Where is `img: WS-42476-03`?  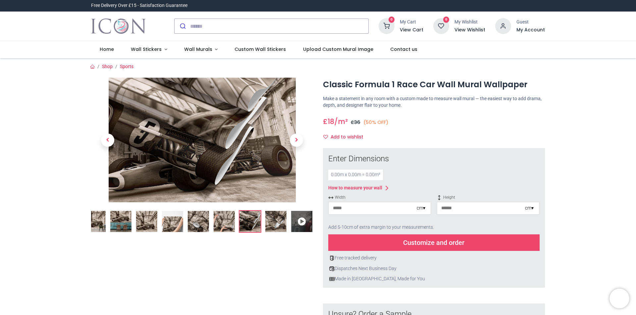
img: WS-42476-03 is located at coordinates (147, 222).